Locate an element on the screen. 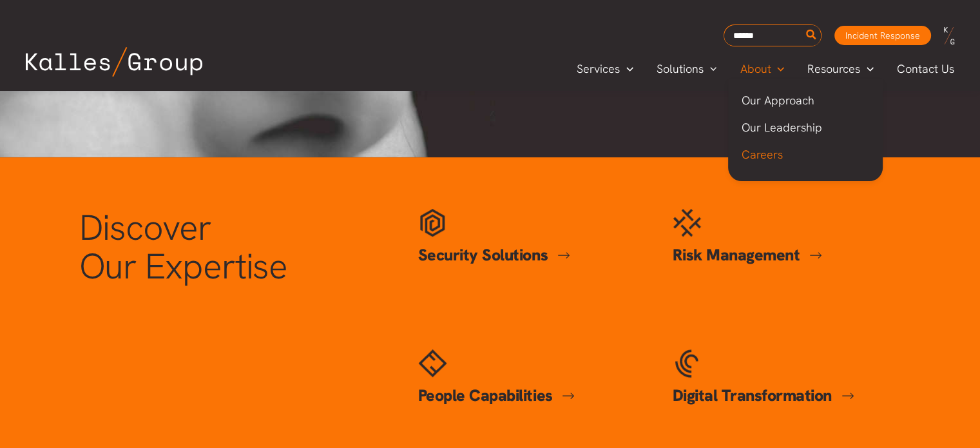 This screenshot has height=448, width=980. a: People Capabilities is located at coordinates (497, 395).